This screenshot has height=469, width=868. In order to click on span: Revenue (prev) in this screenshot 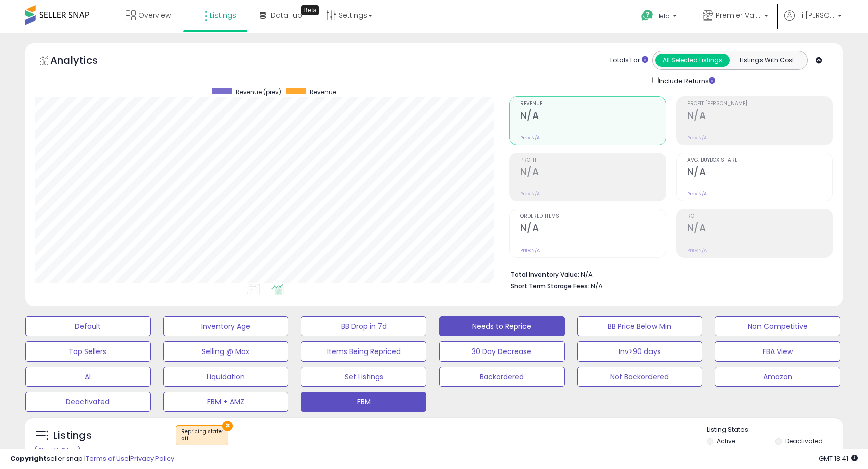, I will do `click(258, 92)`.